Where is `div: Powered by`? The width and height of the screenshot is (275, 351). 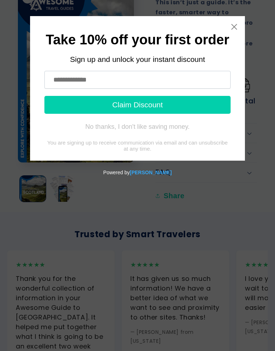
div: Powered by is located at coordinates (137, 173).